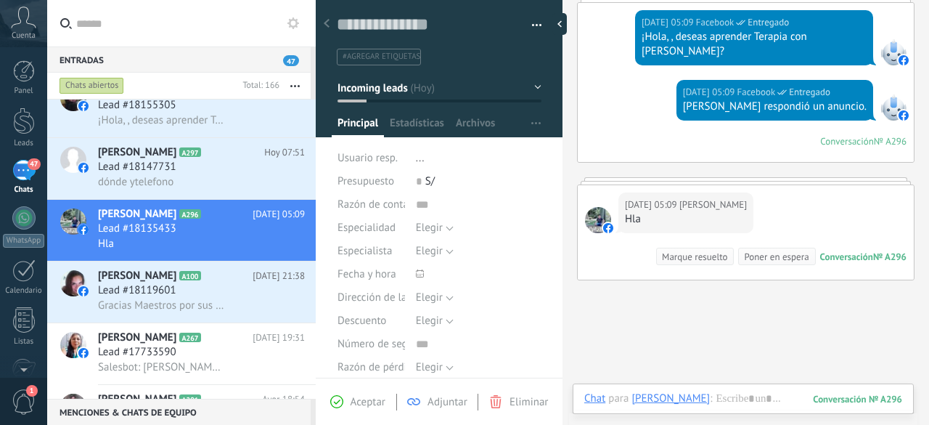 Image resolution: width=929 pixels, height=425 pixels. I want to click on span: Lead #18147731, so click(137, 167).